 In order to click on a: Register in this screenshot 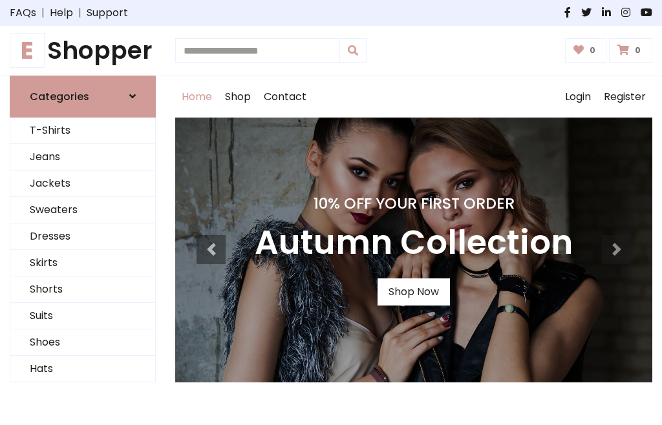, I will do `click(625, 97)`.